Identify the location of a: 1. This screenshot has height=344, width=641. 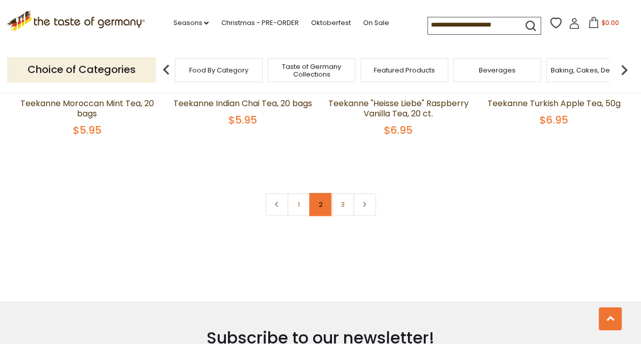
(298, 204).